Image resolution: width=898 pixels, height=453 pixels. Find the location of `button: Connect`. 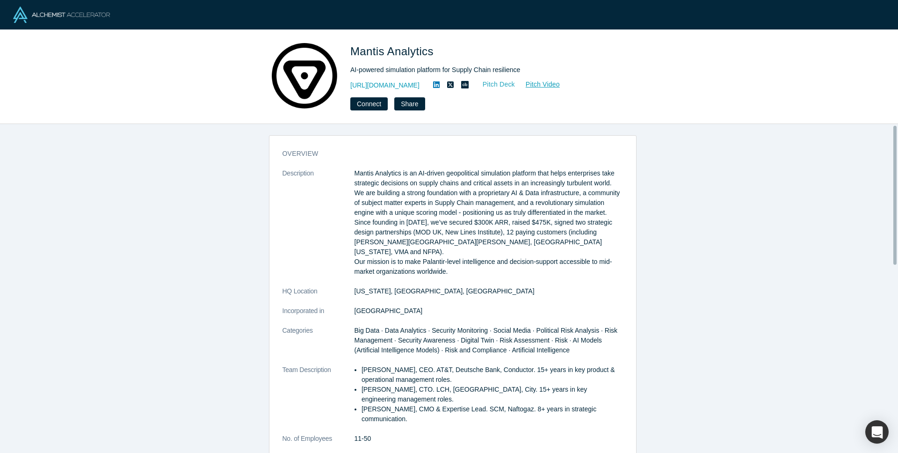

button: Connect is located at coordinates (369, 104).